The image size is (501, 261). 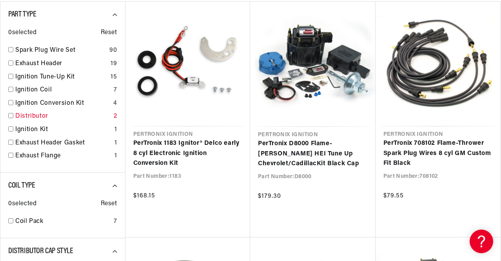 What do you see at coordinates (61, 51) in the screenshot?
I see `a: Spark Plug Wire Set` at bounding box center [61, 51].